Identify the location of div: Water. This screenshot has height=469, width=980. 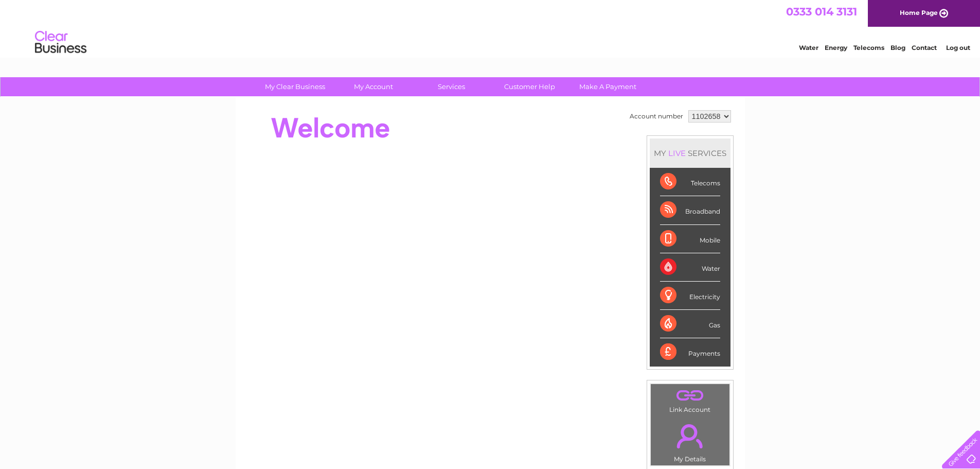
(689, 267).